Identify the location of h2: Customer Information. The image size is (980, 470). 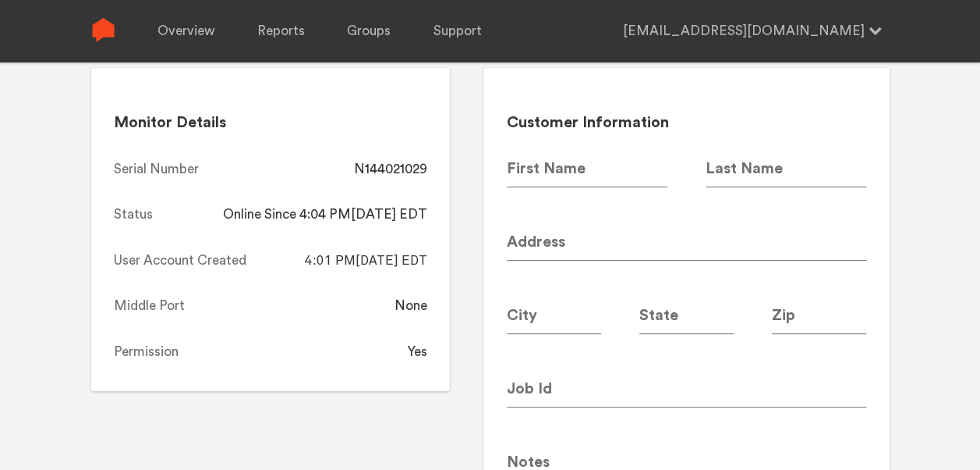
(687, 123).